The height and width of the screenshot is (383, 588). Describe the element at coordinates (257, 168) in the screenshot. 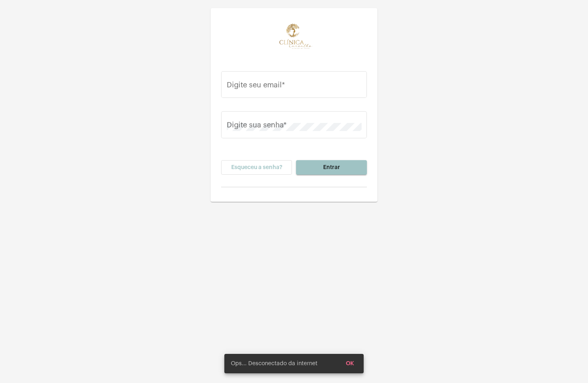

I see `button: Esqueceu a senha?` at that location.